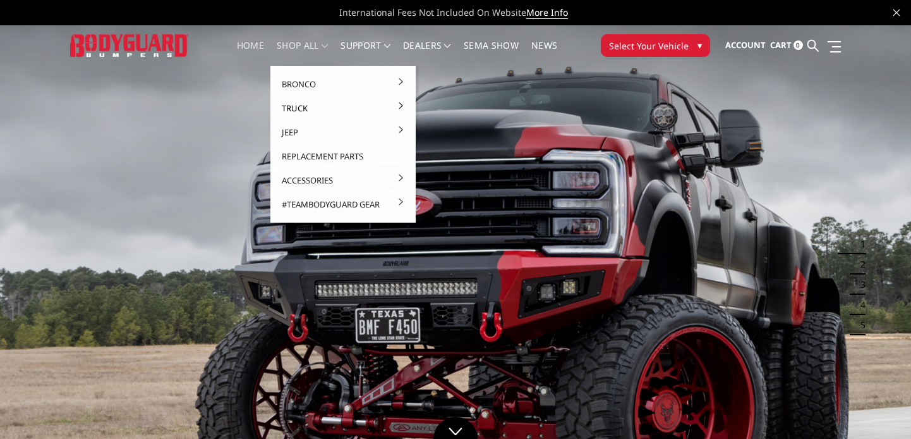 The height and width of the screenshot is (439, 911). I want to click on span: 0, so click(798, 45).